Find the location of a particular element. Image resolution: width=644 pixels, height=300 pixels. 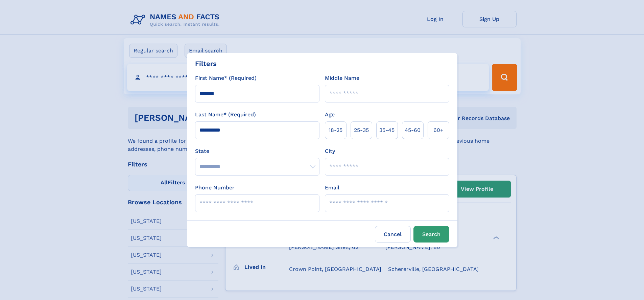

span: 35‑45 is located at coordinates (387, 130).